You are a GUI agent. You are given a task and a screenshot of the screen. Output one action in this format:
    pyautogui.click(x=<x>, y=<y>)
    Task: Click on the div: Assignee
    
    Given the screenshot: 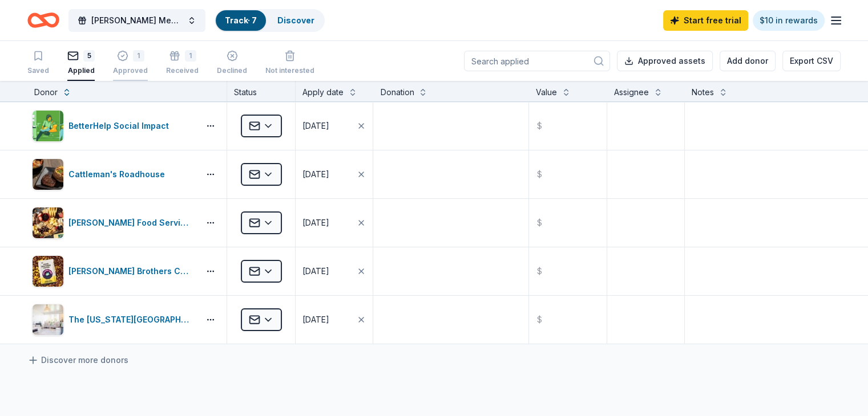 What is the action you would take?
    pyautogui.click(x=631, y=92)
    